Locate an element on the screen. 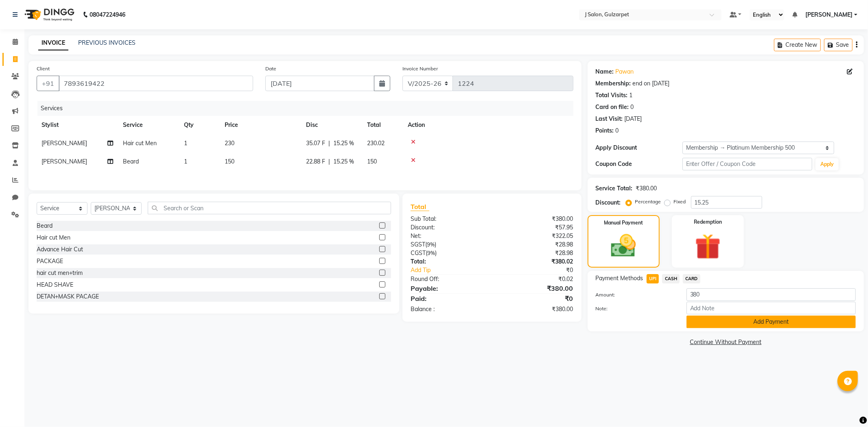 This screenshot has width=868, height=427. button: Apply is located at coordinates (827, 164).